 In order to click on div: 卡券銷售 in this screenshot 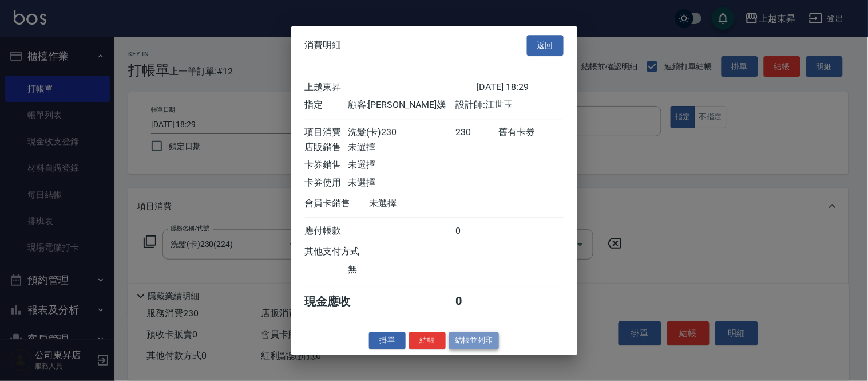, I will do `click(326, 165)`.